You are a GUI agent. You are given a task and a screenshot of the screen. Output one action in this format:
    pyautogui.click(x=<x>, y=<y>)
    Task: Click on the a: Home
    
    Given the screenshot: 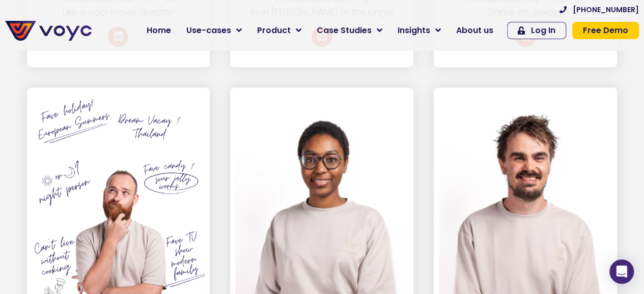 What is the action you would take?
    pyautogui.click(x=159, y=30)
    